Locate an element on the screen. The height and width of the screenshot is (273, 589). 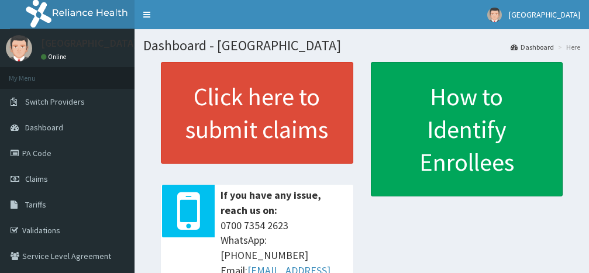
a: Dashboard is located at coordinates (532, 47).